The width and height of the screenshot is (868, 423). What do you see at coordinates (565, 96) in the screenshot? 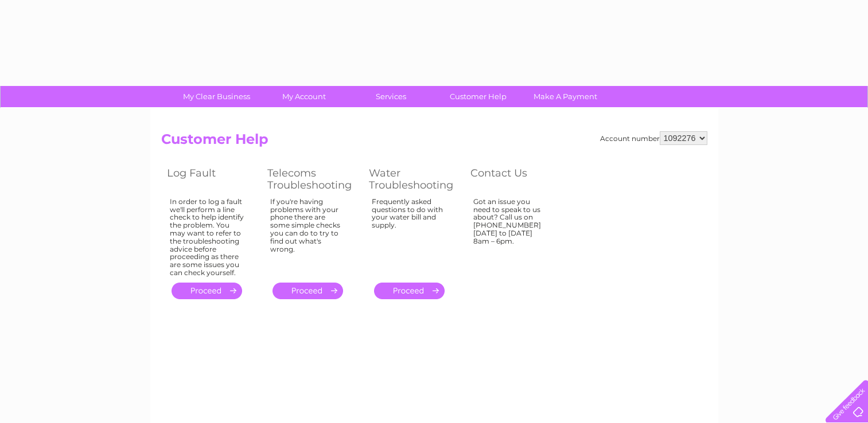
I see `a: Make A Payment` at bounding box center [565, 96].